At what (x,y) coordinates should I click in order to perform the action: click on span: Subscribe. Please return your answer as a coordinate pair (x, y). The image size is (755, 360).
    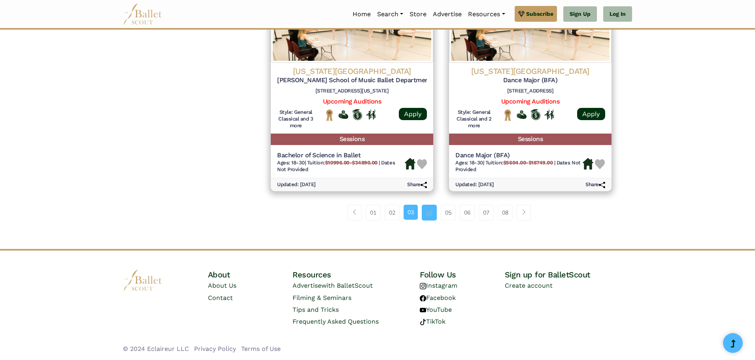
    Looking at the image, I should click on (540, 14).